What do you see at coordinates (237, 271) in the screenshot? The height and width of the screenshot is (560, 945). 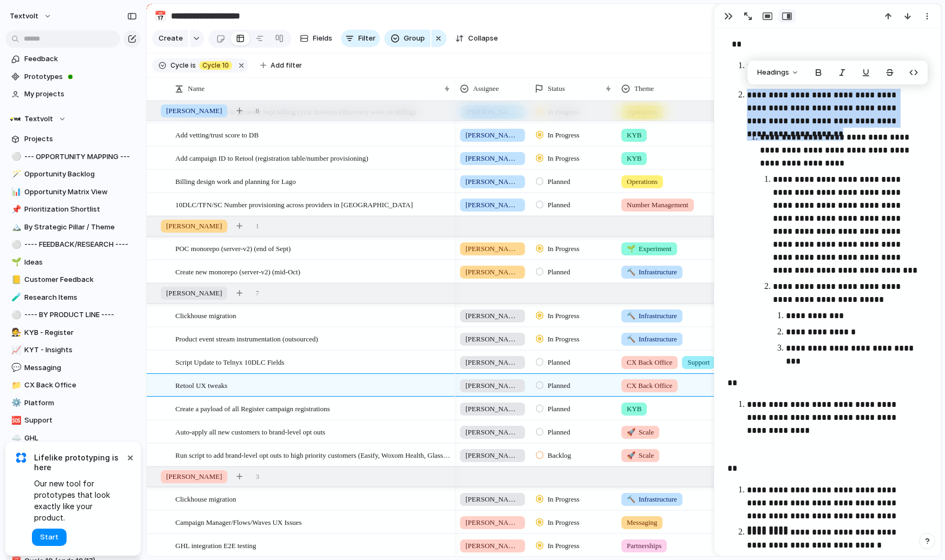 I see `span: Create new monorepo (server-v2) (mid-Oct)` at bounding box center [237, 271].